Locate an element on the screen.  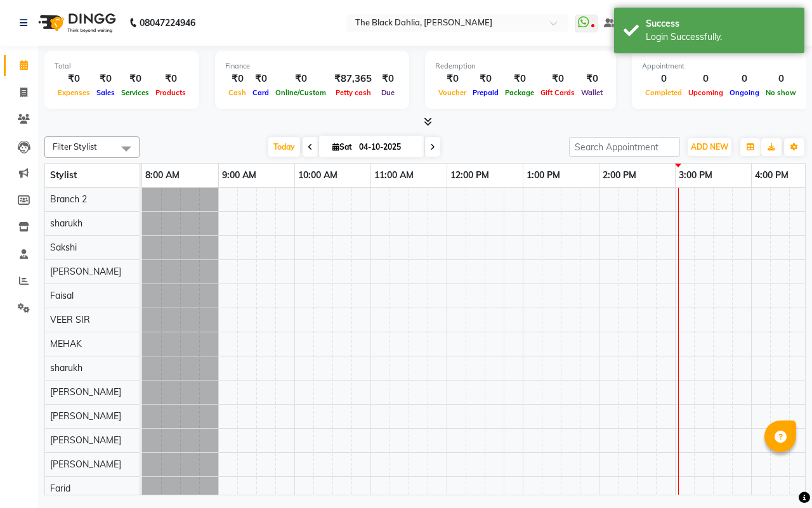
b: 08047224946 is located at coordinates (167, 23).